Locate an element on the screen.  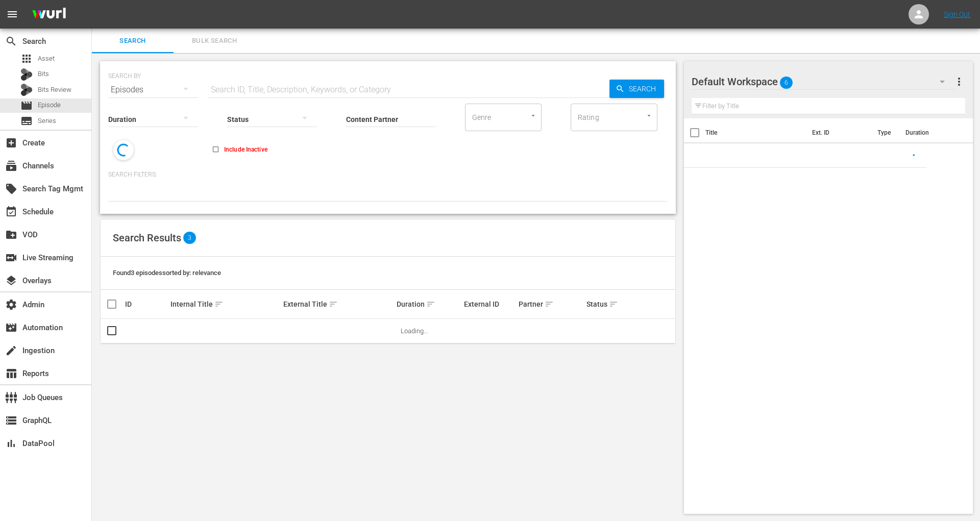
th: Ext. ID is located at coordinates (839, 133).